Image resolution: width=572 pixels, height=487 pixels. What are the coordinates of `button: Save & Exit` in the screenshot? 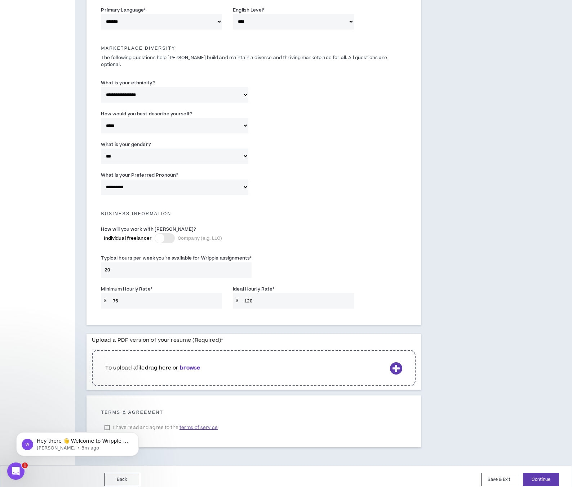 It's located at (499, 479).